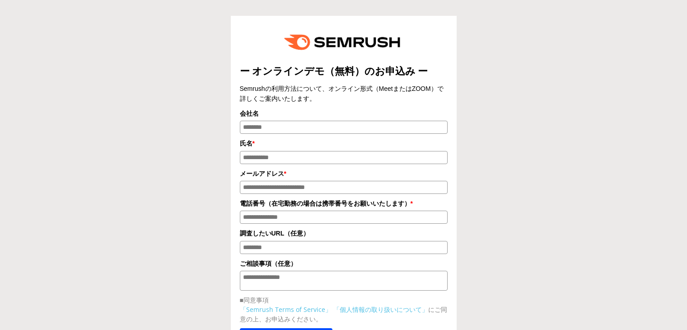 The height and width of the screenshot is (330, 687). Describe the element at coordinates (344, 113) in the screenshot. I see `label: 会社名` at that location.